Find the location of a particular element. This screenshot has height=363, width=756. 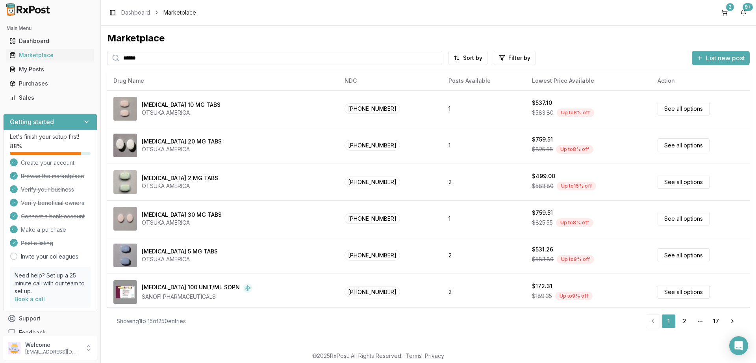

button: My Posts is located at coordinates (50, 69).